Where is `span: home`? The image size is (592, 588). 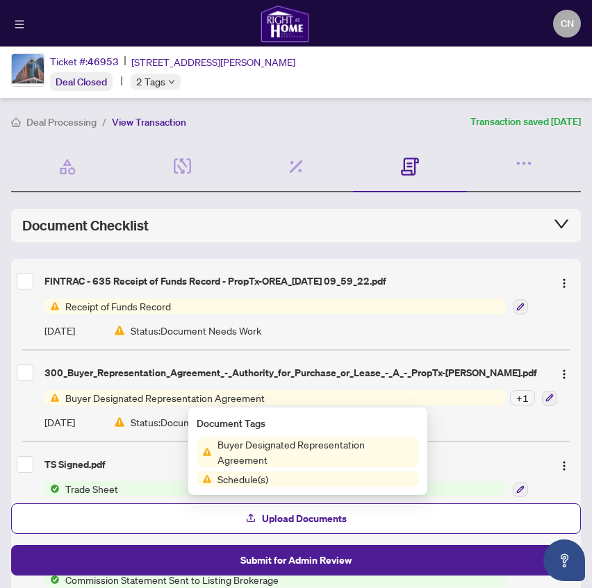
span: home is located at coordinates (16, 122).